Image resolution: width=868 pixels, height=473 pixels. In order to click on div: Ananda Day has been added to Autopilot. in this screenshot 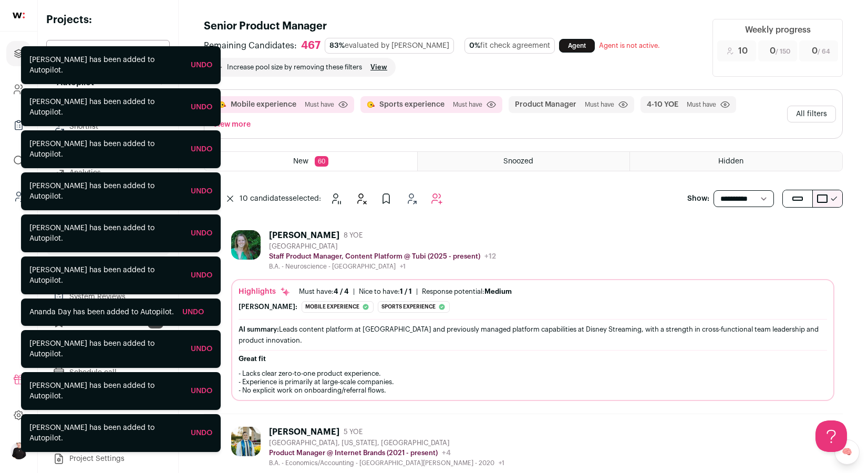, I will do `click(102, 312)`.